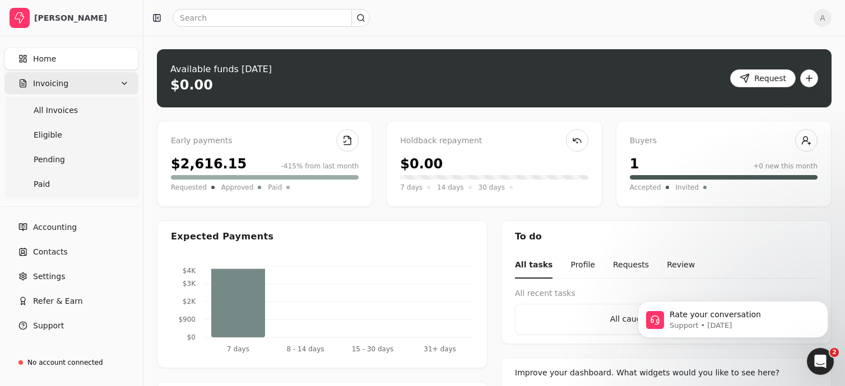 This screenshot has height=386, width=845. Describe the element at coordinates (49, 277) in the screenshot. I see `span: Settings` at that location.